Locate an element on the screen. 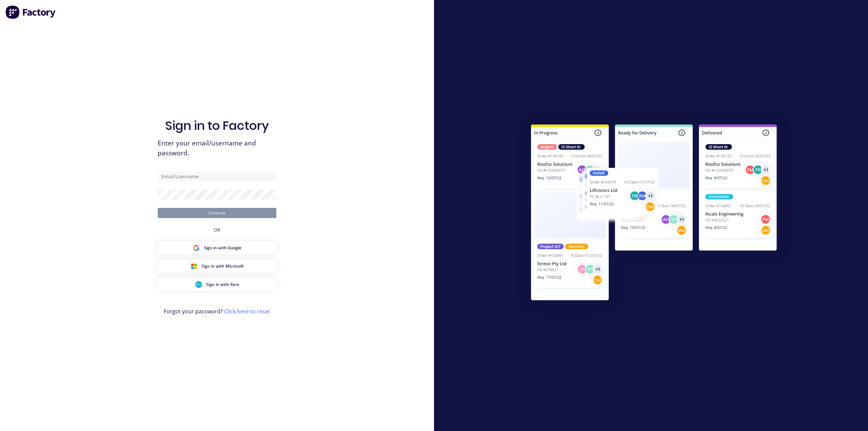  span: Forgot your password? is located at coordinates (217, 312).